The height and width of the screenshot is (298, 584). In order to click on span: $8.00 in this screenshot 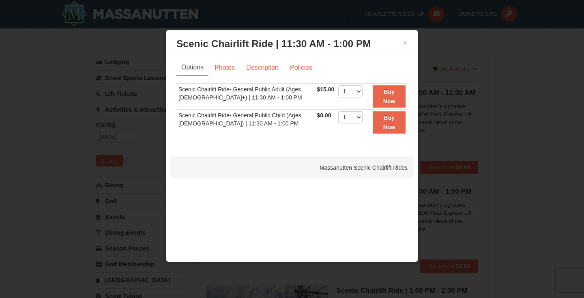, I will do `click(324, 115)`.